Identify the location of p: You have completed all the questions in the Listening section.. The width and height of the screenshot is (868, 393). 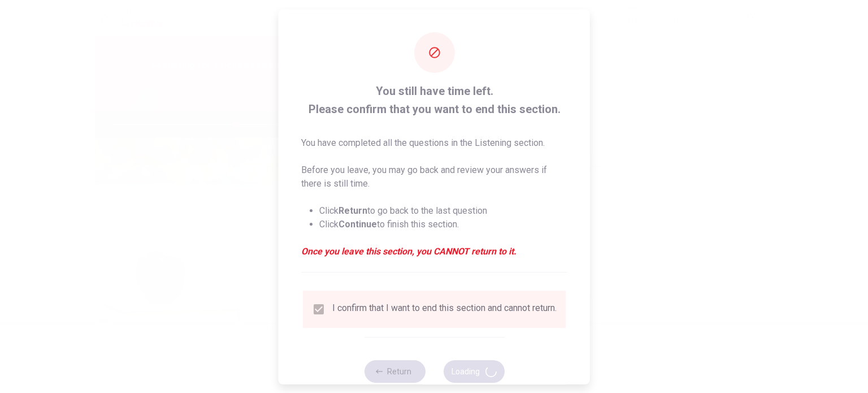
(434, 142).